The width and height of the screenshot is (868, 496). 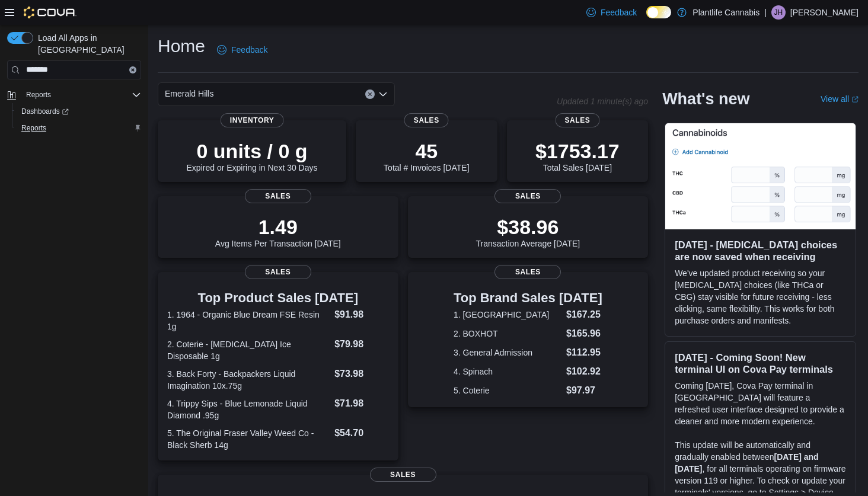 What do you see at coordinates (528, 227) in the screenshot?
I see `p: $38.96` at bounding box center [528, 227].